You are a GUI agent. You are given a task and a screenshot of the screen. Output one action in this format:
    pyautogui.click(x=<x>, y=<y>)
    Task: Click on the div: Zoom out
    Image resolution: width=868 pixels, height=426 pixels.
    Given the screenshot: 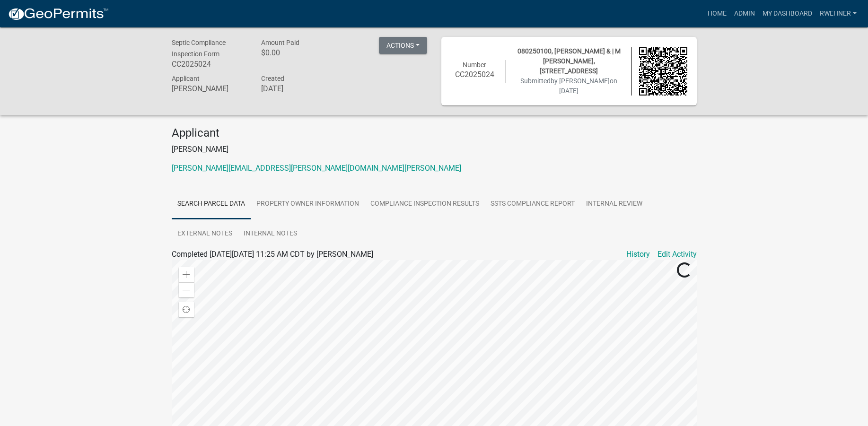 What is the action you would take?
    pyautogui.click(x=186, y=290)
    